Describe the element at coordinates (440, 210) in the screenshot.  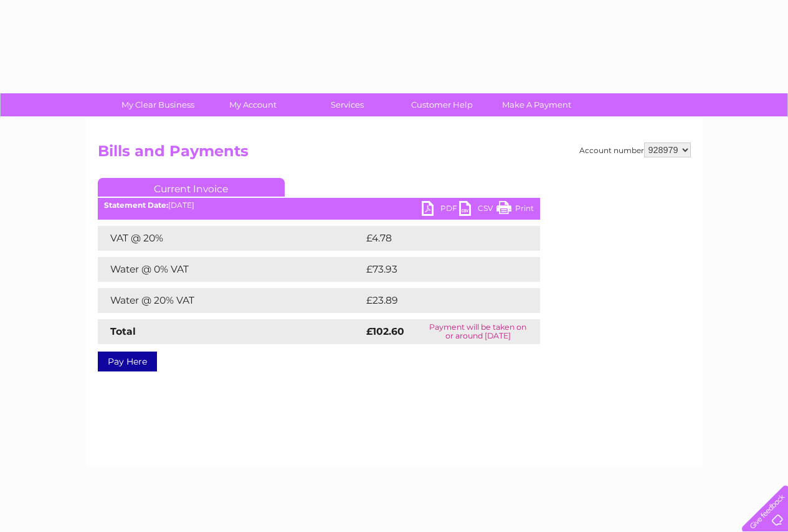
I see `a: PDF` at that location.